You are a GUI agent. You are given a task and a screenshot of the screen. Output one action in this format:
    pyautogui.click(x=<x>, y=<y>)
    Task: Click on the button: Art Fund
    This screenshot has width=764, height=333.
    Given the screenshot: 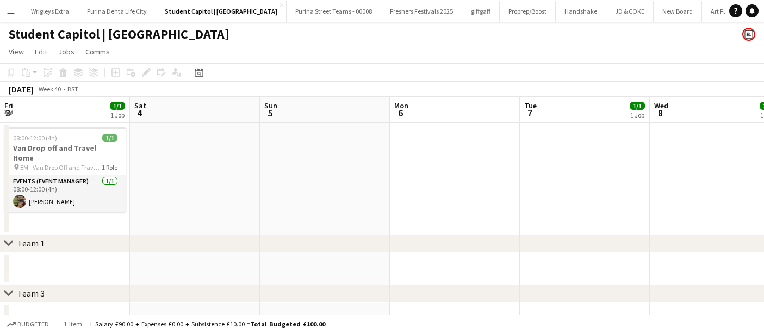 What is the action you would take?
    pyautogui.click(x=723, y=11)
    